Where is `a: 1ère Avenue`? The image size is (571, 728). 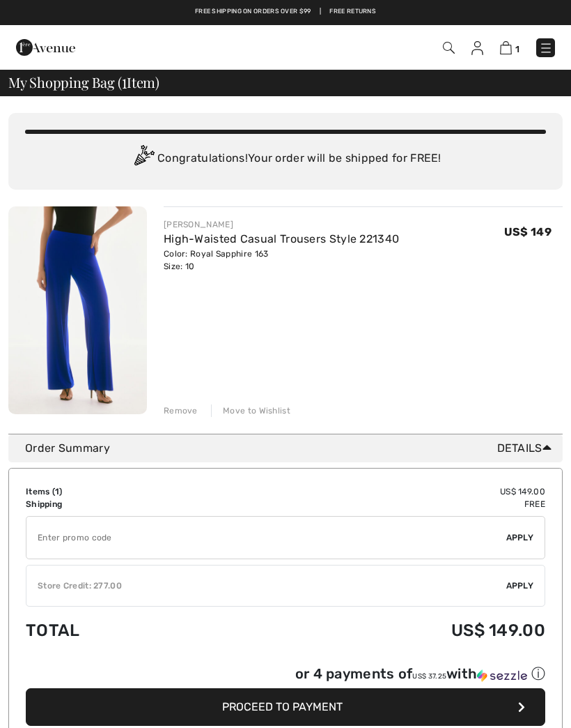 a: 1ère Avenue is located at coordinates (45, 46).